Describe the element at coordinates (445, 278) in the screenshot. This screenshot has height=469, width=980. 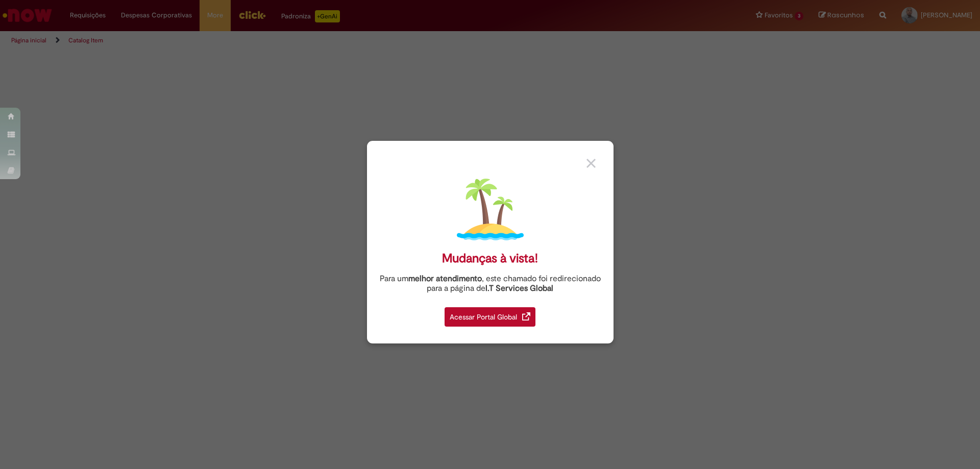
I see `strong: melhor atendimento` at that location.